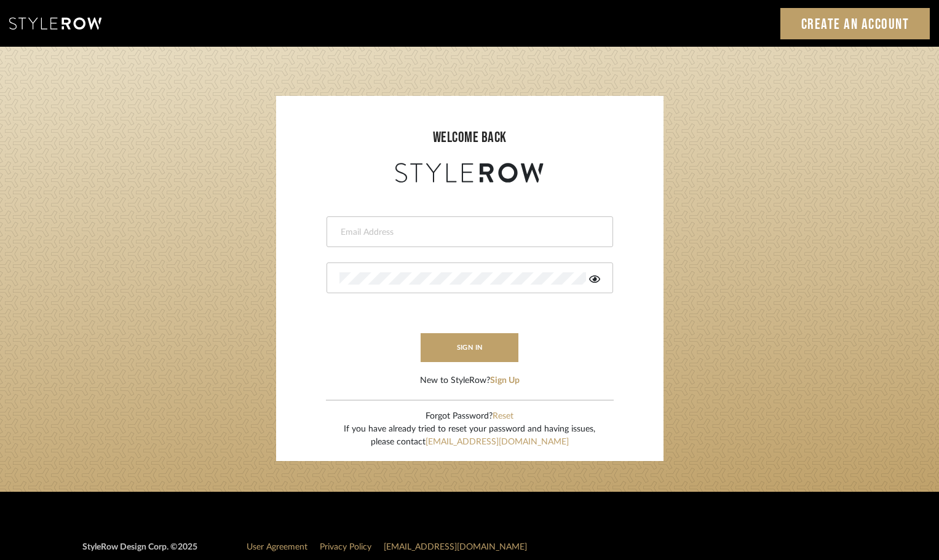 Image resolution: width=939 pixels, height=560 pixels. What do you see at coordinates (470, 380) in the screenshot?
I see `div: New to StyleRow?` at bounding box center [470, 380].